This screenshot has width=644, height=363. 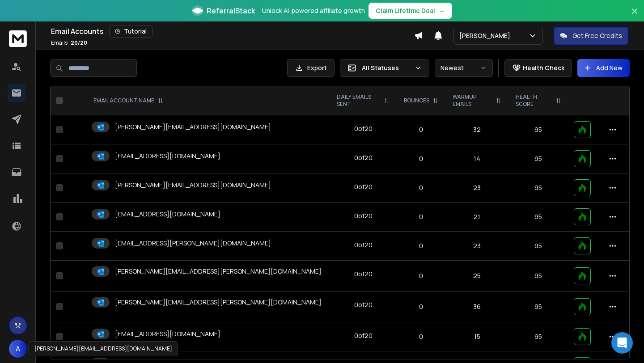 What do you see at coordinates (622, 343) in the screenshot?
I see `div: Open Intercom Messenger` at bounding box center [622, 343].